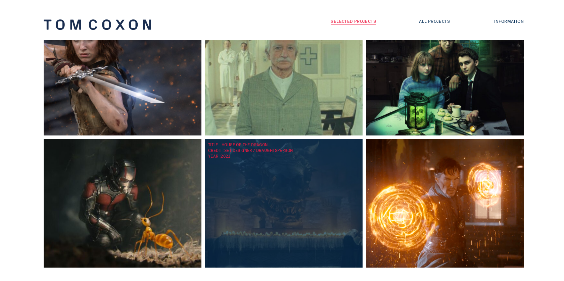 Image resolution: width=564 pixels, height=281 pixels. What do you see at coordinates (226, 156) in the screenshot?
I see `span: 2021` at bounding box center [226, 156].